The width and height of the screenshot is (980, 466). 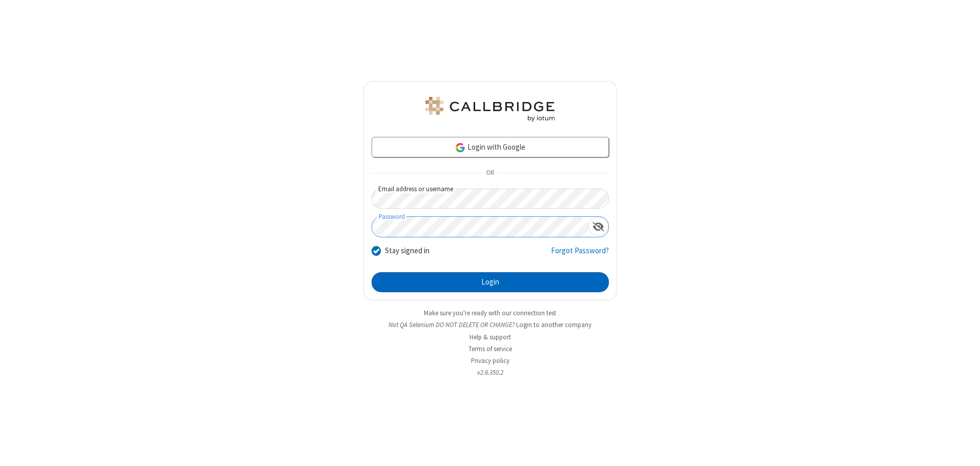 What do you see at coordinates (490, 312) in the screenshot?
I see `a: Make sure you're ready with our connection test` at bounding box center [490, 312].